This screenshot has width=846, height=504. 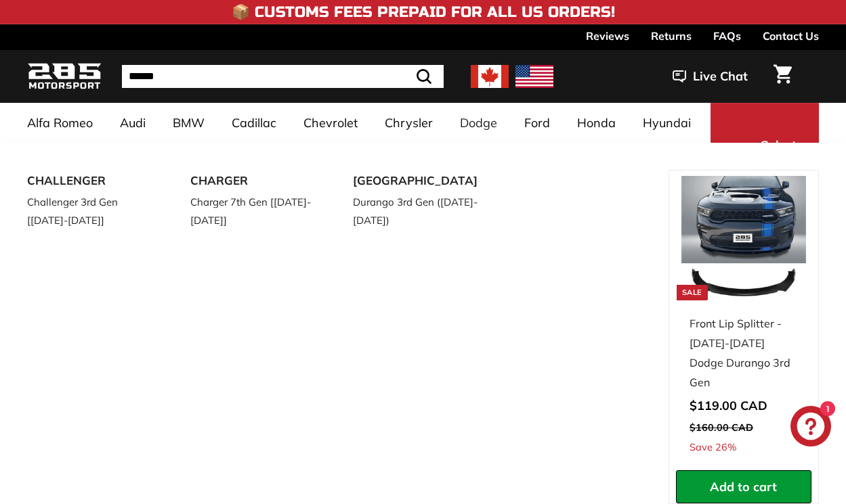 I want to click on a: Chrysler, so click(x=409, y=123).